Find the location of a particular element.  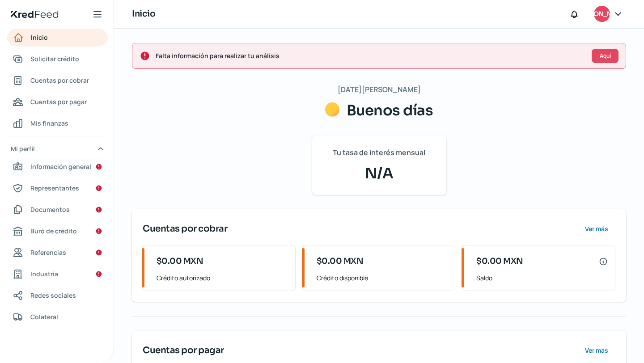

a: Redes sociales is located at coordinates (57, 295).